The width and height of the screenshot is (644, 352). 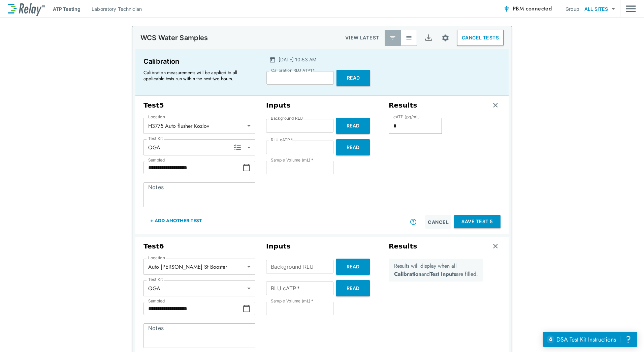 I want to click on h3: Test 6, so click(x=200, y=246).